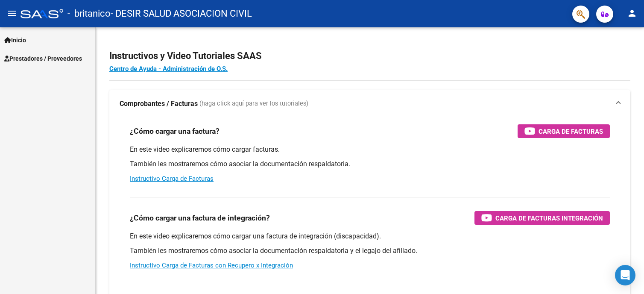 The image size is (644, 294). I want to click on span: Carga de Facturas, so click(570, 131).